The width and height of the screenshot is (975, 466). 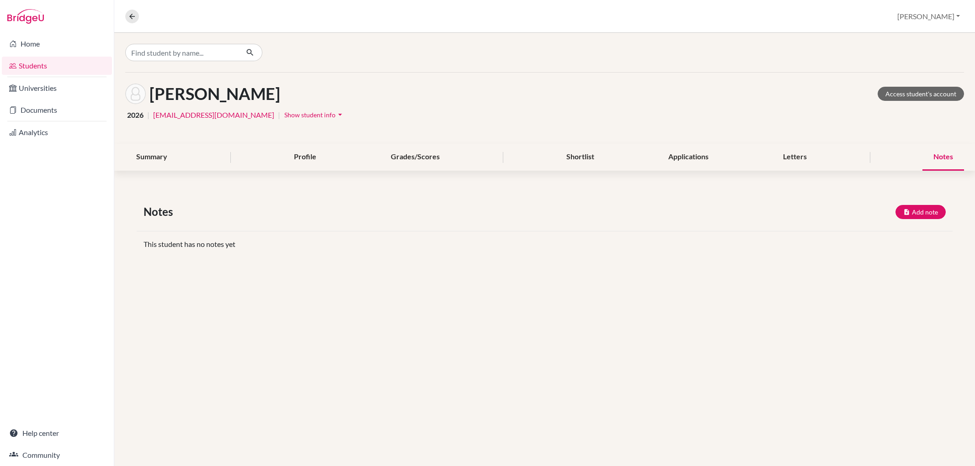 What do you see at coordinates (920, 94) in the screenshot?
I see `a: Access student's account` at bounding box center [920, 94].